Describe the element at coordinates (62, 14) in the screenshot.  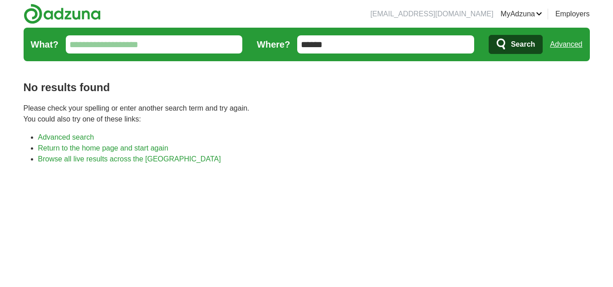
I see `img: Adzuna logo` at that location.